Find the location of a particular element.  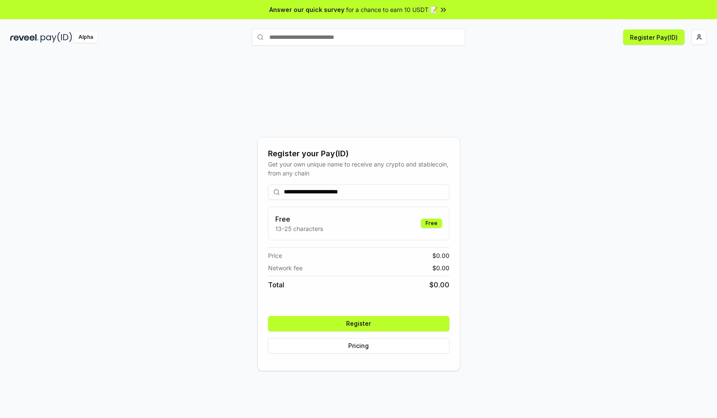

img: reveel_dark is located at coordinates (24, 37).